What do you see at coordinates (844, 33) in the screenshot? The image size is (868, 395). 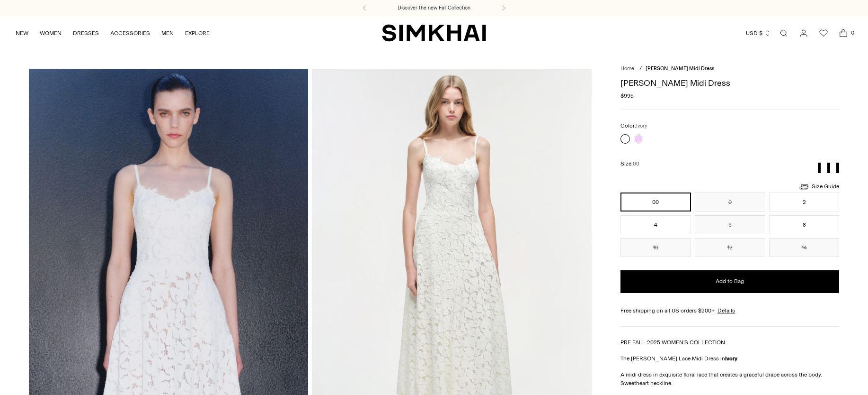 I see `a: Open cart modal` at bounding box center [844, 33].